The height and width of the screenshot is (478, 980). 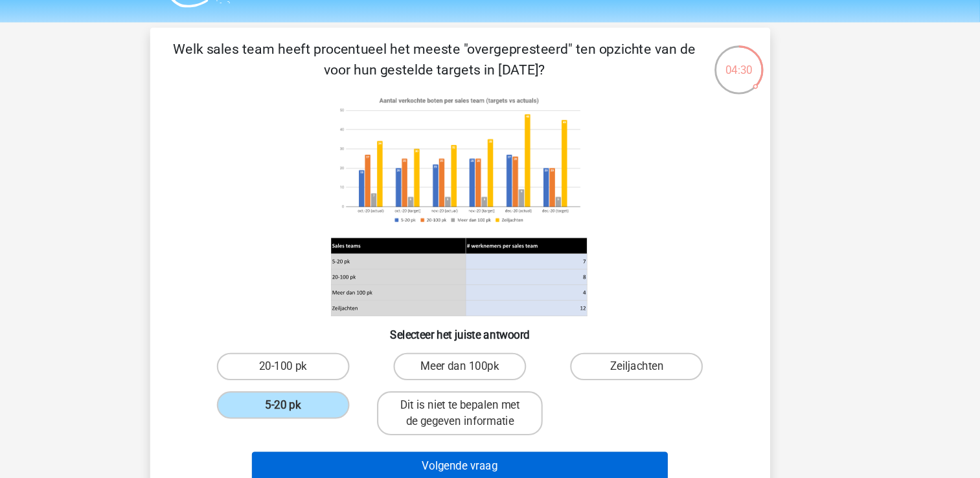 What do you see at coordinates (490, 416) in the screenshot?
I see `label: Dit is niet te bepalen met de gegeven informatie` at bounding box center [490, 416].